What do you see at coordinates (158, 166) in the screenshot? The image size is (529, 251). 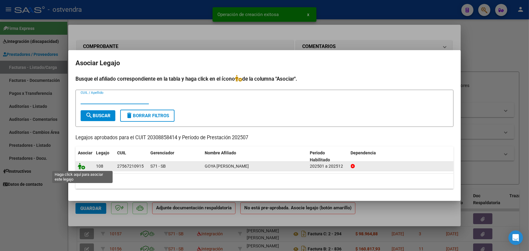 I see `span: S71 - SB` at bounding box center [158, 166].